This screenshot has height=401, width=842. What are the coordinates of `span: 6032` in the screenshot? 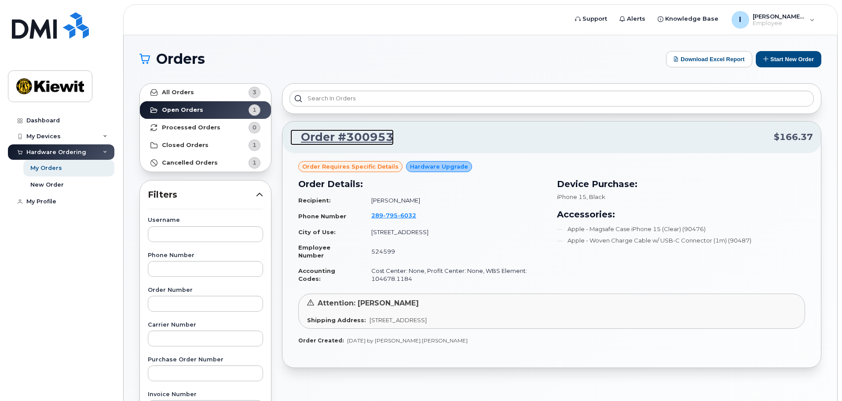 It's located at (407, 215).